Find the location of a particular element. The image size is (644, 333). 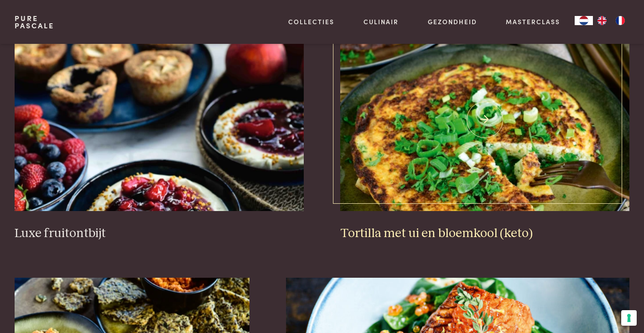

div: Language is located at coordinates (584, 21).